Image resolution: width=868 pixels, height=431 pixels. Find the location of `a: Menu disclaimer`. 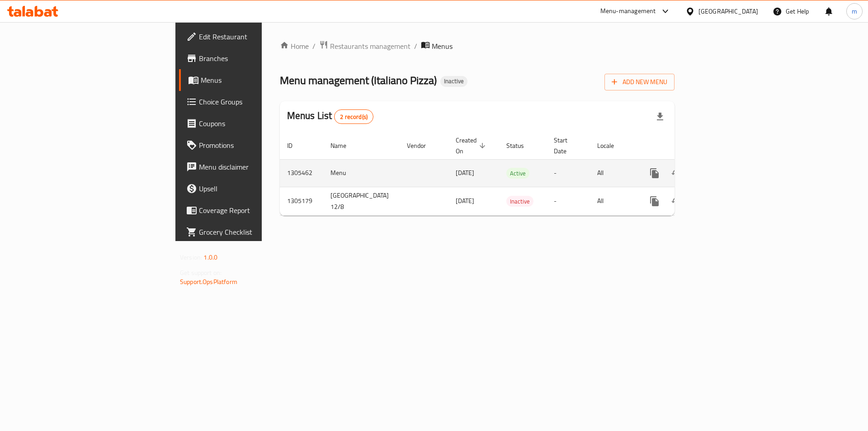

a: Menu disclaimer is located at coordinates (250, 167).